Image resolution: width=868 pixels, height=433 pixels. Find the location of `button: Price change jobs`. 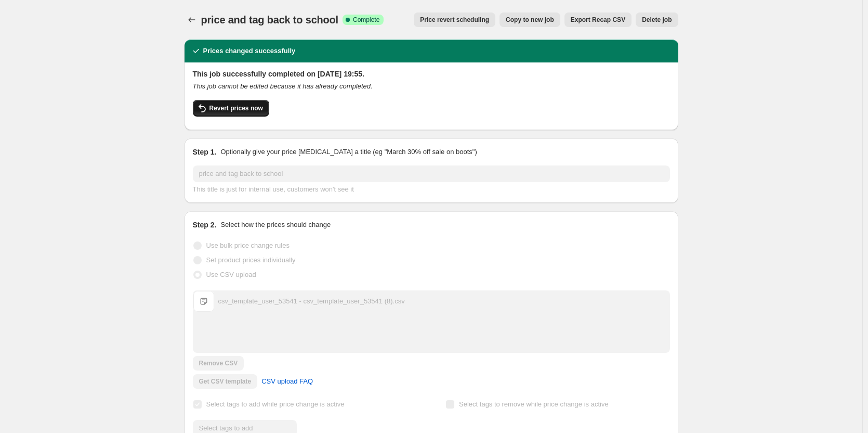

button: Price change jobs is located at coordinates (192, 20).